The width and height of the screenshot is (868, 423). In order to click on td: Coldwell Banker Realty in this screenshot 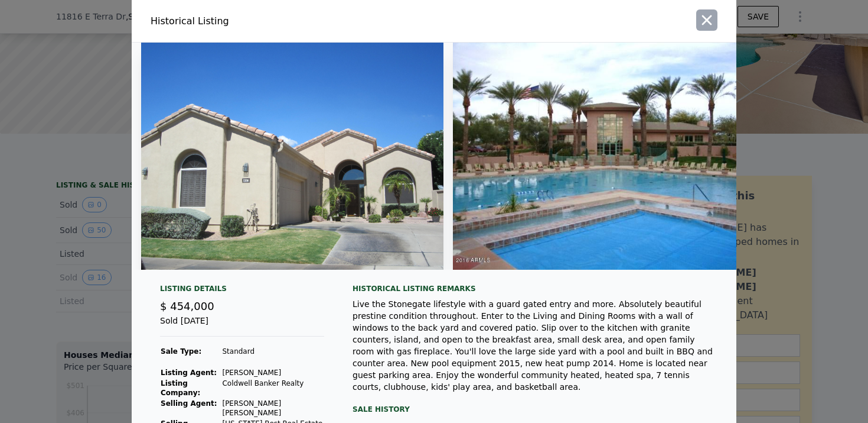, I will do `click(273, 388)`.